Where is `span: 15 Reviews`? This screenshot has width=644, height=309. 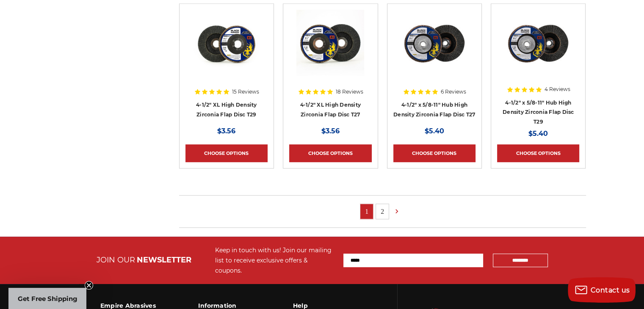 span: 15 Reviews is located at coordinates (246, 92).